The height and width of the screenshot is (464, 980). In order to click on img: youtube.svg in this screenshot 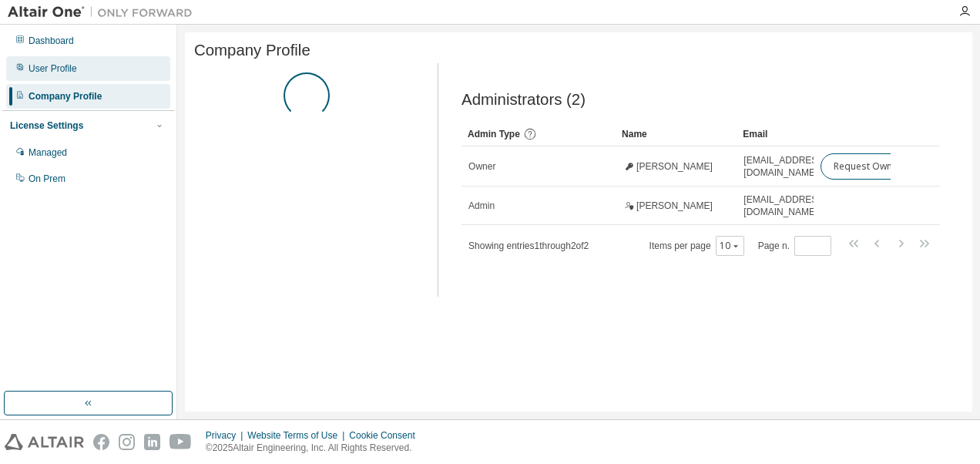, I will do `click(180, 442)`.